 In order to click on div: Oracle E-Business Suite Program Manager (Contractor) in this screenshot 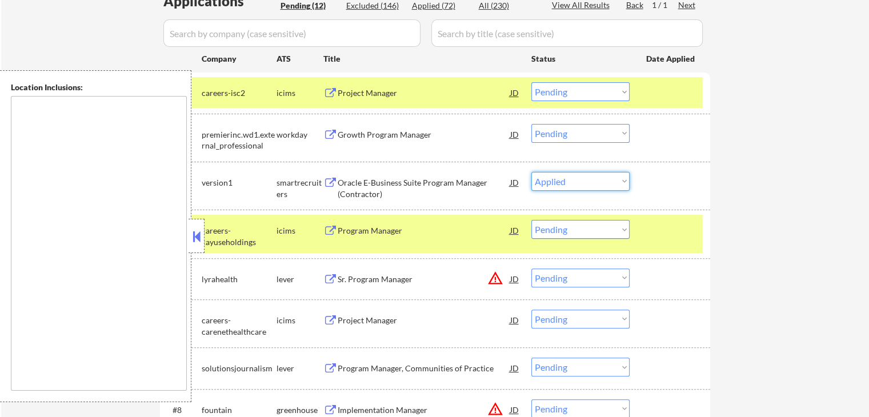, I will do `click(424, 188)`.